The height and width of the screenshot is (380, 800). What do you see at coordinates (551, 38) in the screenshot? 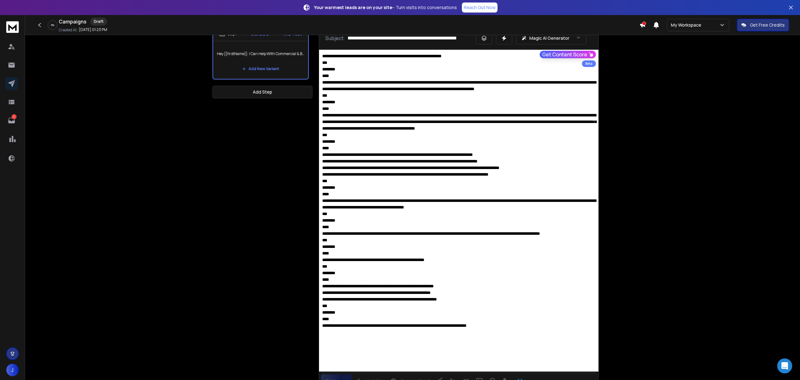
I see `button: Magic AI Generator` at bounding box center [551, 38].